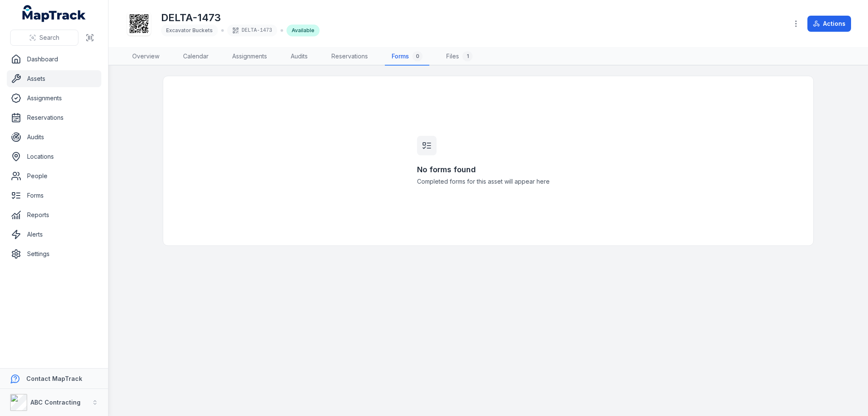 The width and height of the screenshot is (868, 416). Describe the element at coordinates (54, 79) in the screenshot. I see `a: Assets` at that location.